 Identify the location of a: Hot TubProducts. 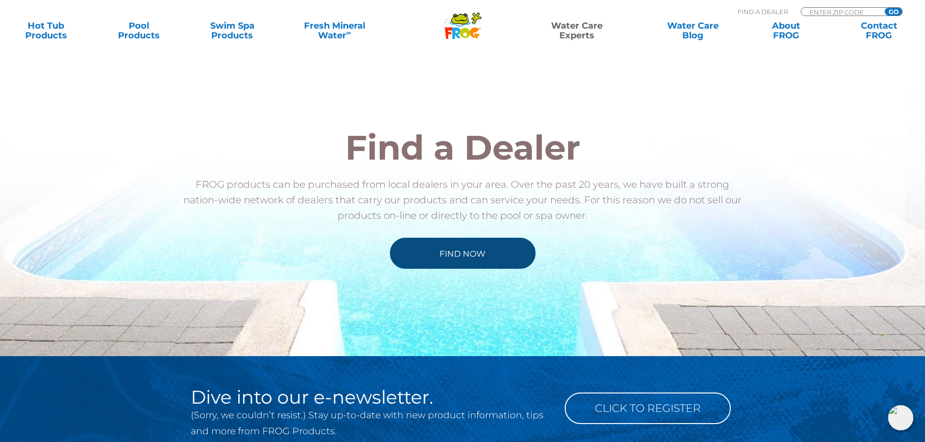
(46, 31).